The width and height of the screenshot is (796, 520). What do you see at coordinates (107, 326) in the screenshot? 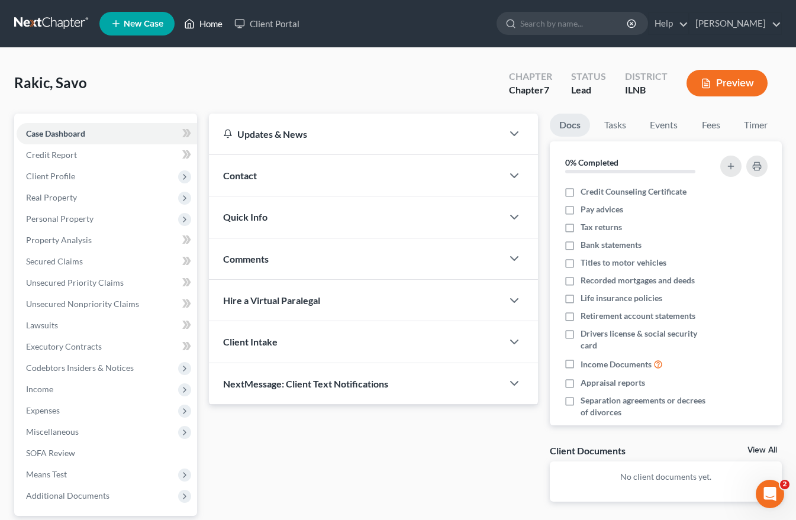
I see `a: Lawsuits` at bounding box center [107, 326].